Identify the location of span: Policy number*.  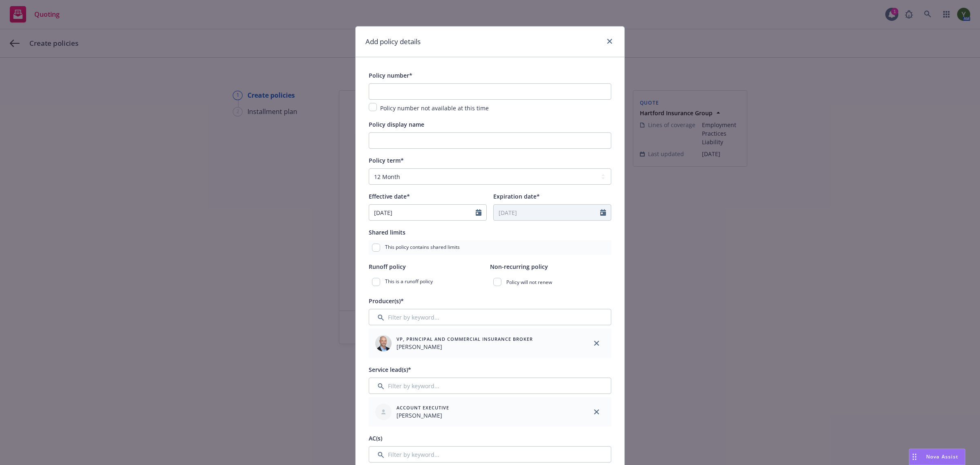
(390, 75).